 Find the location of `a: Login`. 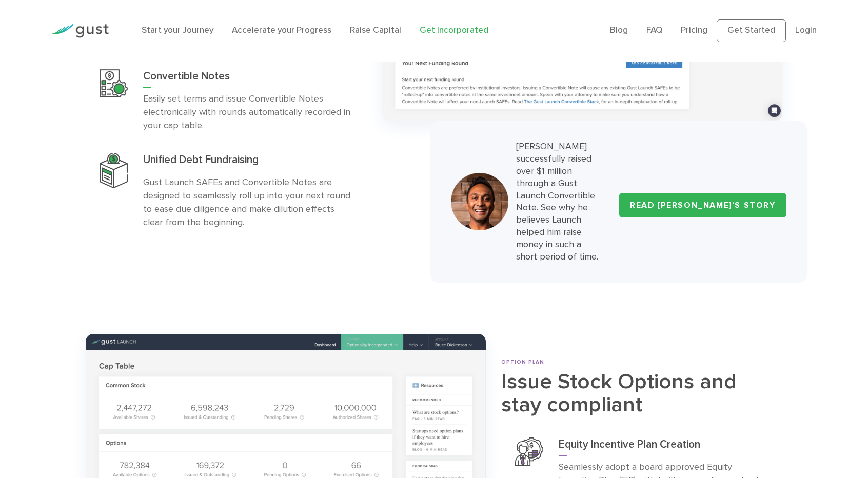

a: Login is located at coordinates (806, 30).